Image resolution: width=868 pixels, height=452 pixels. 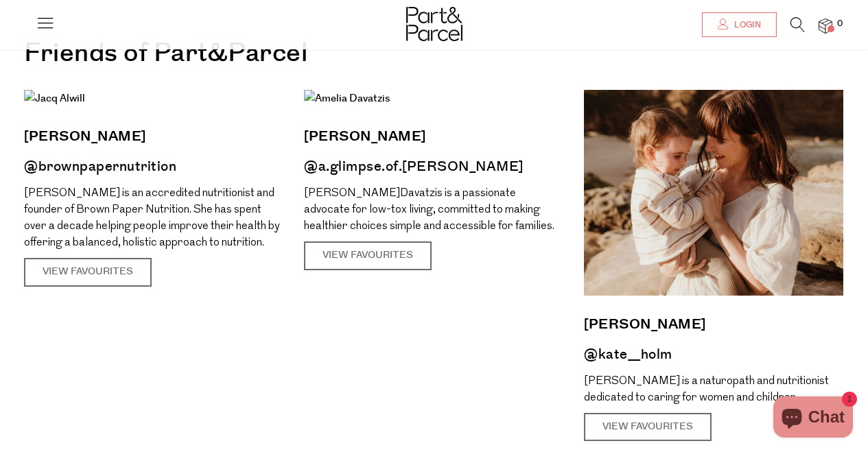 I want to click on img: Kate Holm, so click(x=713, y=193).